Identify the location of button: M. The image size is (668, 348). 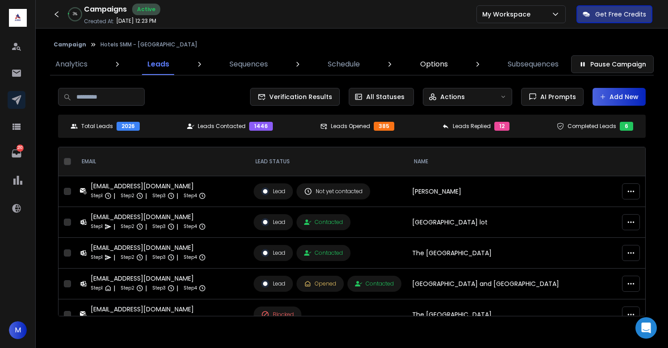
(18, 330).